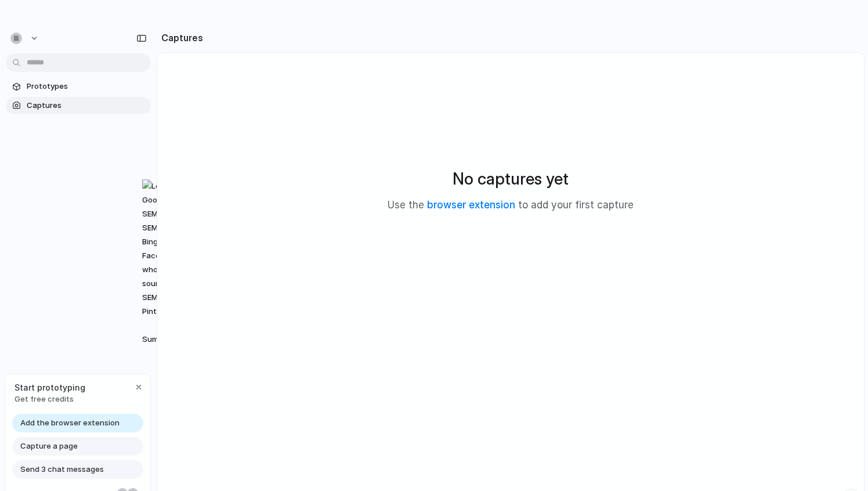  I want to click on a: Prototypes, so click(78, 86).